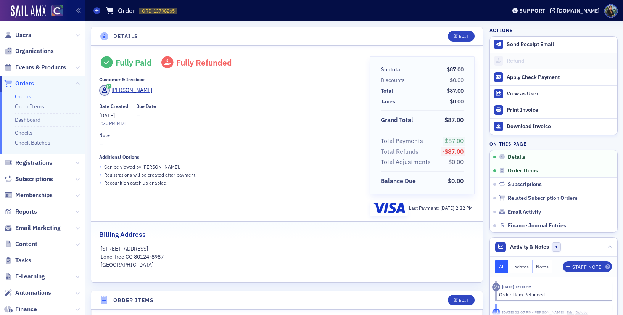 Image resolution: width=623 pixels, height=315 pixels. What do you see at coordinates (29, 51) in the screenshot?
I see `a: Organizations` at bounding box center [29, 51].